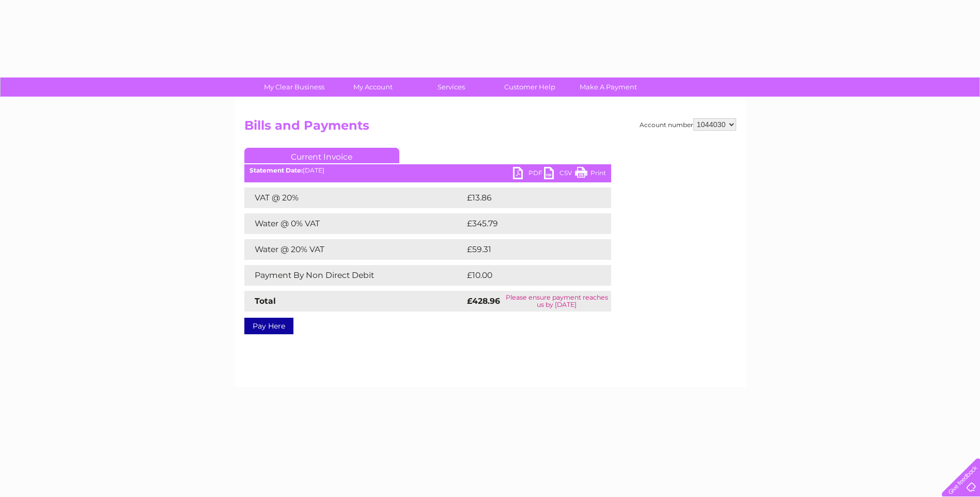 The height and width of the screenshot is (497, 980). I want to click on strong: Total, so click(265, 301).